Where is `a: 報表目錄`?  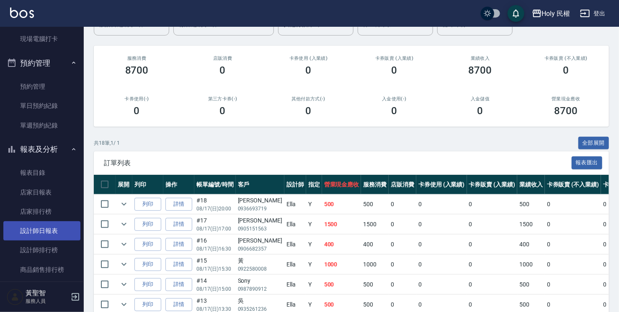 a: 報表目錄 is located at coordinates (42, 173).